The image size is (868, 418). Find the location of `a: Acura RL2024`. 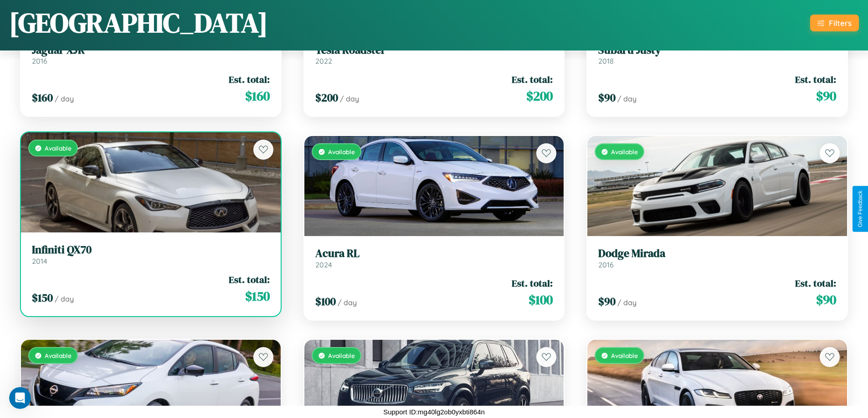

a: Acura RL2024 is located at coordinates (434, 258).